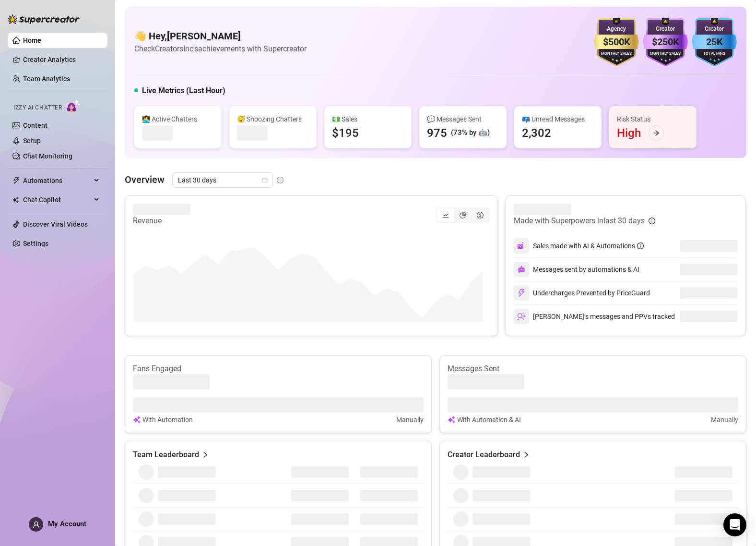  What do you see at coordinates (61, 60) in the screenshot?
I see `a: Creator Analytics` at bounding box center [61, 60].